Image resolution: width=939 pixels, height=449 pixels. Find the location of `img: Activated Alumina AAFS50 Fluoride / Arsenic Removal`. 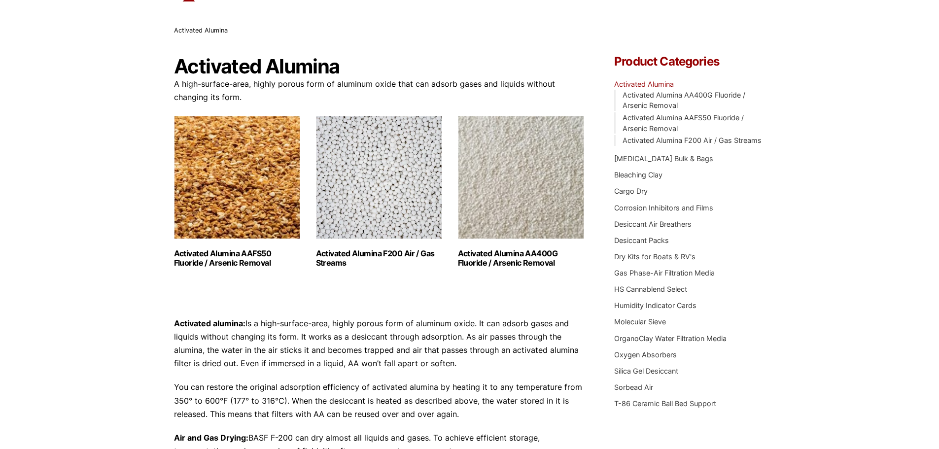

img: Activated Alumina AAFS50 Fluoride / Arsenic Removal is located at coordinates (237, 177).